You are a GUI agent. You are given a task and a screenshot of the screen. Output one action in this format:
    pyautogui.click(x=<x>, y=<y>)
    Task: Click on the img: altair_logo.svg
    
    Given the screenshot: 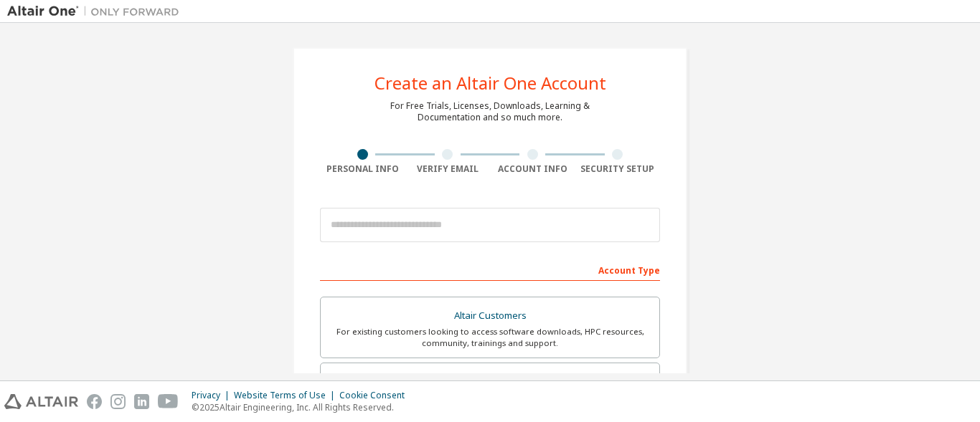 What is the action you would take?
    pyautogui.click(x=41, y=402)
    